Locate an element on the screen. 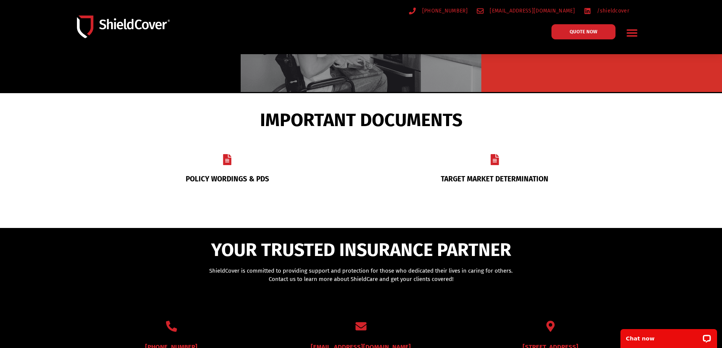  a: /shieldcover is located at coordinates (607, 11).